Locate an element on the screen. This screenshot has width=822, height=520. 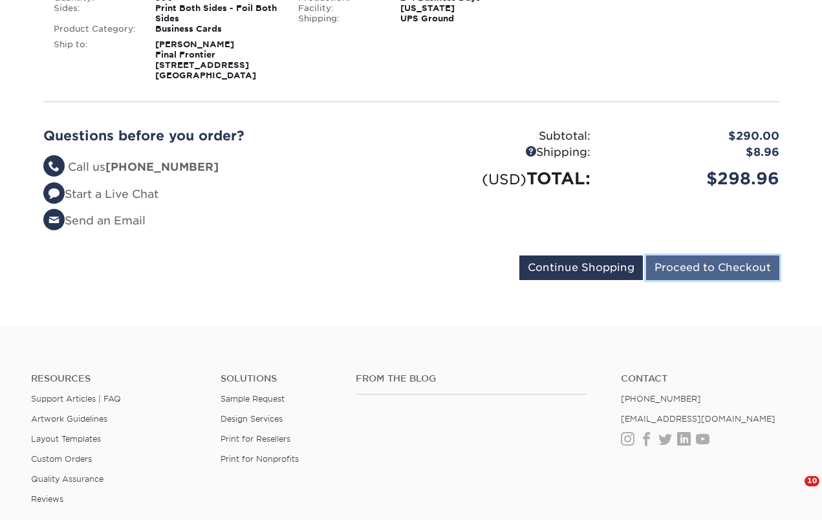
div: Sides: is located at coordinates (95, 14).